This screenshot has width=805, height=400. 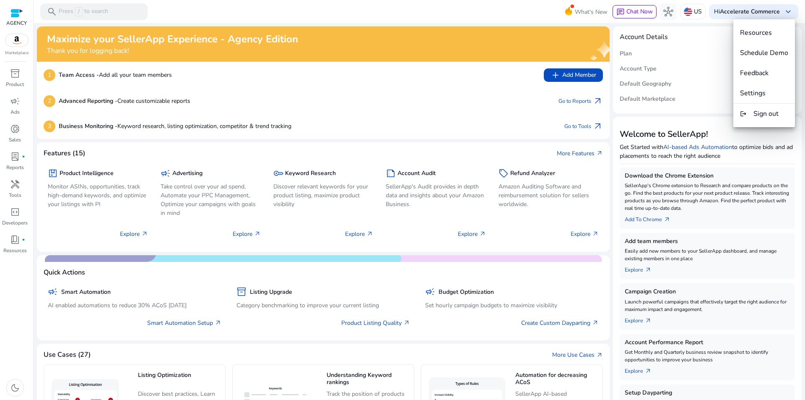 I want to click on span: Sign out, so click(x=766, y=114).